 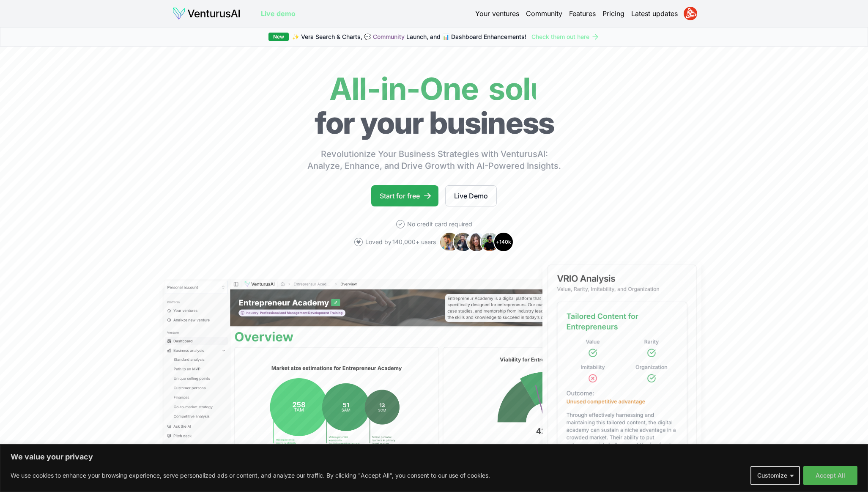 What do you see at coordinates (409, 37) in the screenshot?
I see `span: ✨ Vera Search & Charts, 💬 Launch, and 📊 Dashboard Enhancements!` at bounding box center [409, 37].